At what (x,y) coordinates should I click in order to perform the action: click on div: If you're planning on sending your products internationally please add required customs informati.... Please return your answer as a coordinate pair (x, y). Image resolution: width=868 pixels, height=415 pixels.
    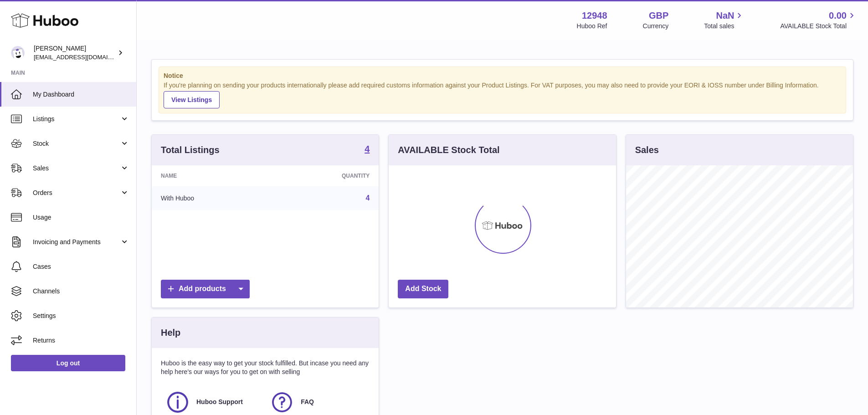
    Looking at the image, I should click on (502, 95).